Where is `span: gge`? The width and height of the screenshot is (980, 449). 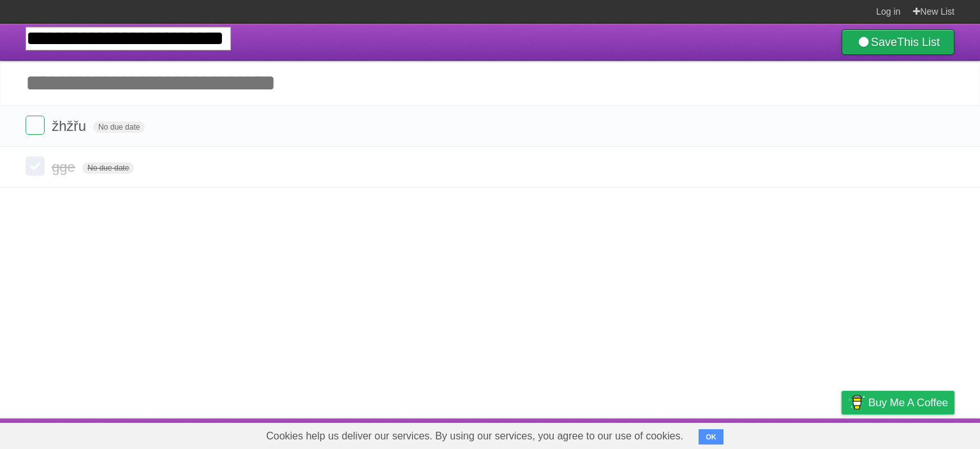 span: gge is located at coordinates (65, 167).